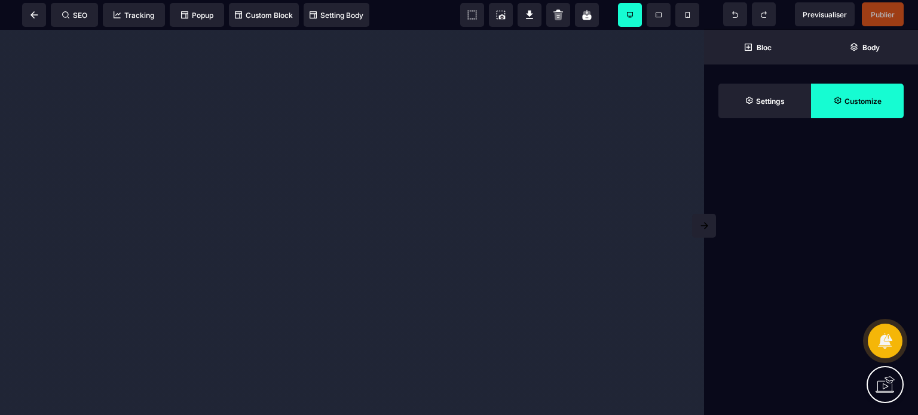  What do you see at coordinates (197, 15) in the screenshot?
I see `span: Popup` at bounding box center [197, 15].